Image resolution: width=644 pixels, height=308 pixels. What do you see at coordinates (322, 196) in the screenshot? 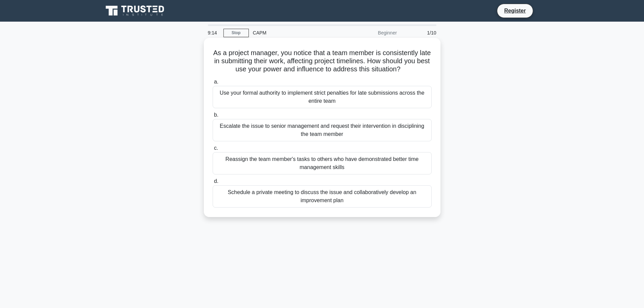
I see `div: Schedule a private meeting to discuss the issue and collaboratively develop an improvement plan` at bounding box center [322, 196].